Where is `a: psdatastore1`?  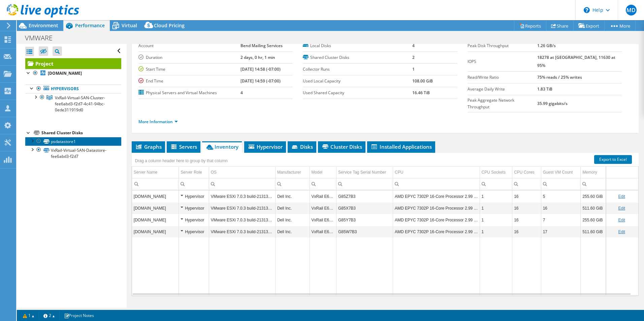 a: psdatastore1 is located at coordinates (73, 141).